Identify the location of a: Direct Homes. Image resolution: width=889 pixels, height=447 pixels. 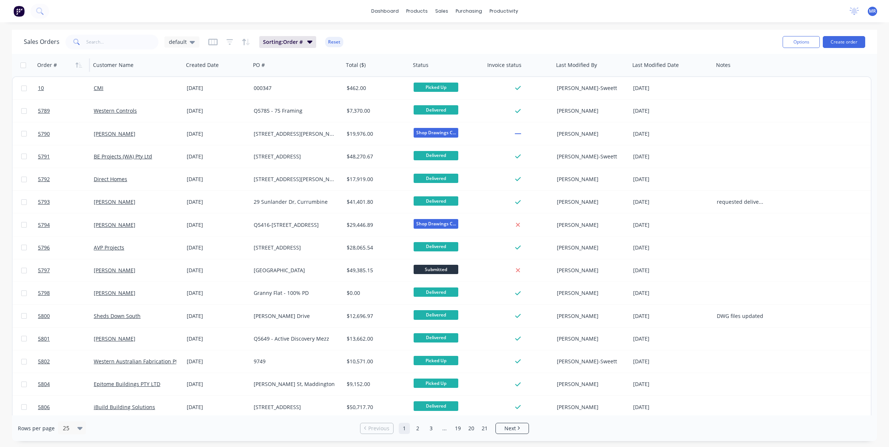
(110, 179).